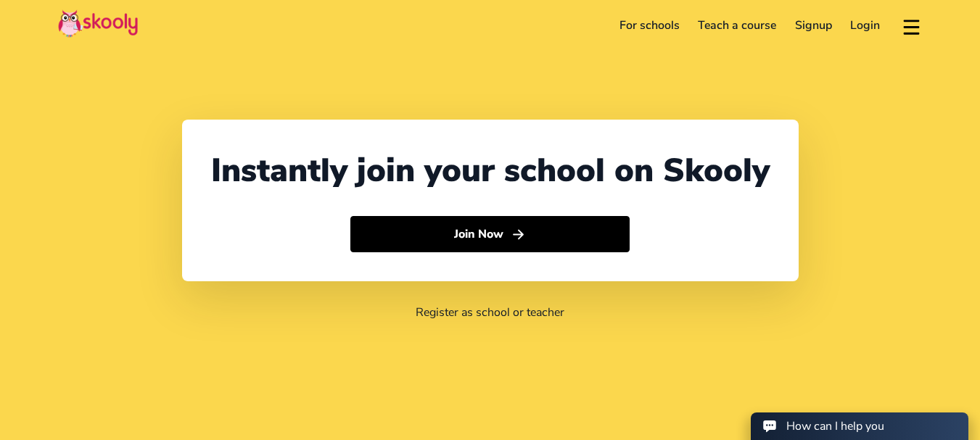  I want to click on button: Join Nowarrow forward outline, so click(489, 234).